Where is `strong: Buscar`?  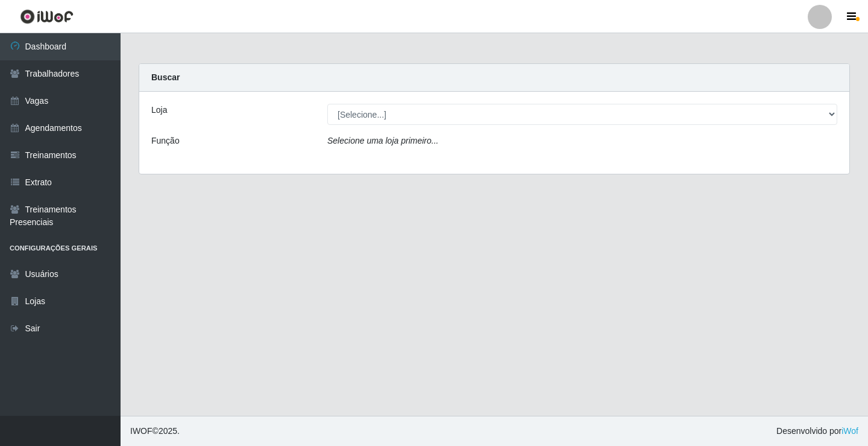 strong: Buscar is located at coordinates (165, 77).